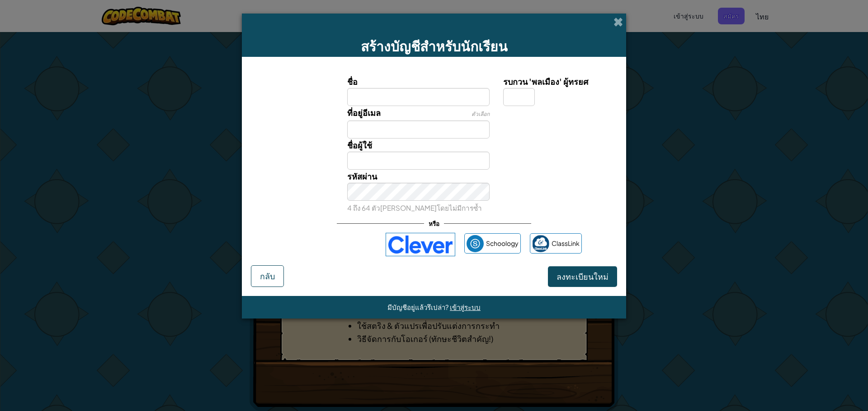 This screenshot has width=868, height=411. Describe the element at coordinates (582, 277) in the screenshot. I see `span: ลงทะเบียนใหม่` at that location.